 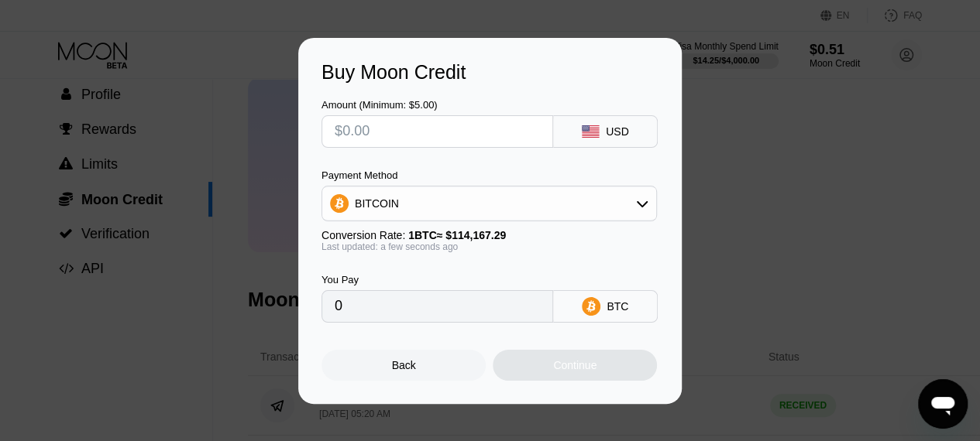 What do you see at coordinates (437, 280) in the screenshot?
I see `div: You Pay` at bounding box center [437, 280].